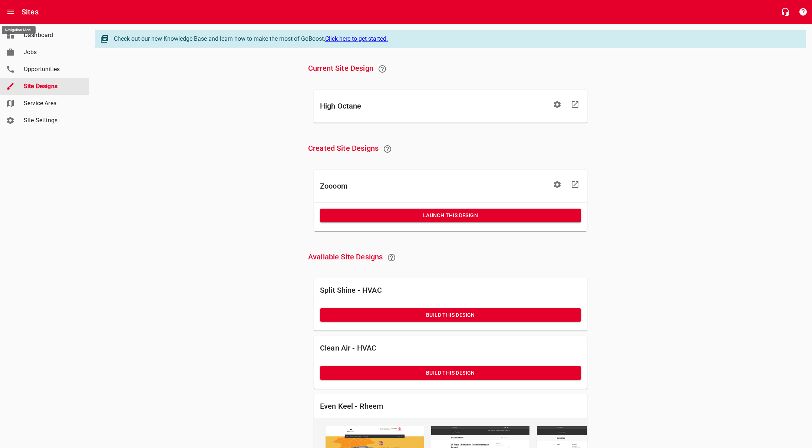 The image size is (812, 448). Describe the element at coordinates (456, 39) in the screenshot. I see `div: Check out our new Knowledge Base and learn how to make the most of GoBoost.` at that location.